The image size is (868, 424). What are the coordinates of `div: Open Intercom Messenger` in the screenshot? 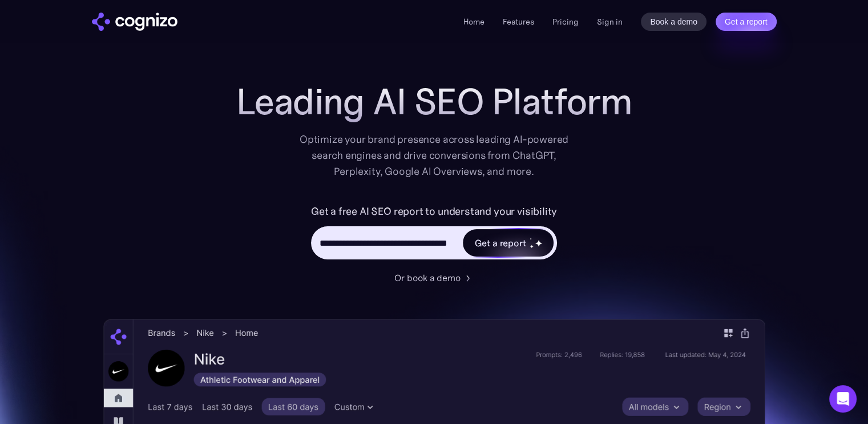 It's located at (843, 399).